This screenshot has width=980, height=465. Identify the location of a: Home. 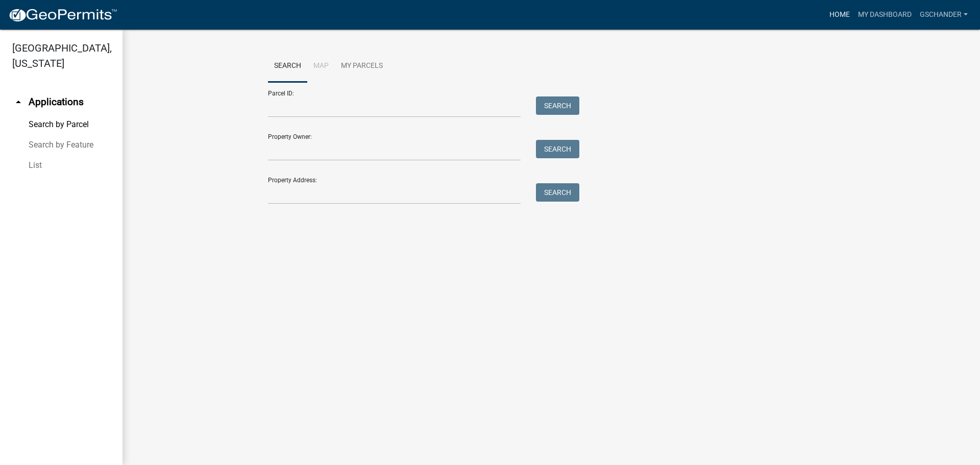
(840, 14).